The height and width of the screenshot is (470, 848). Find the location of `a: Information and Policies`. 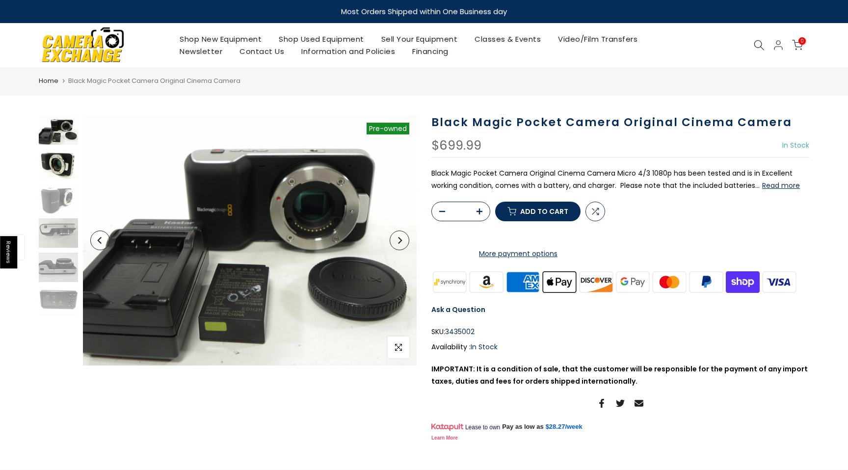

a: Information and Policies is located at coordinates (348, 51).